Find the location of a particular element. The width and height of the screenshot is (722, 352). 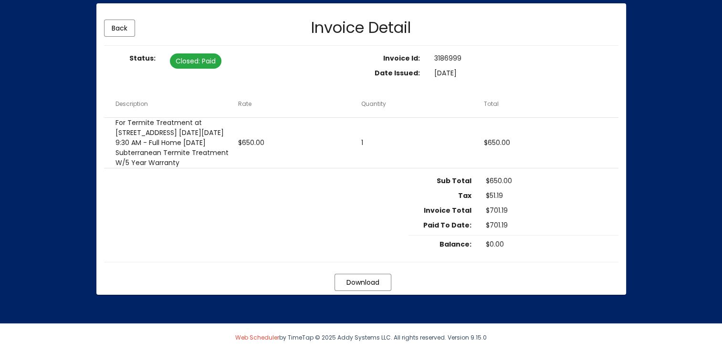

strong: Sub Total is located at coordinates (454, 181).